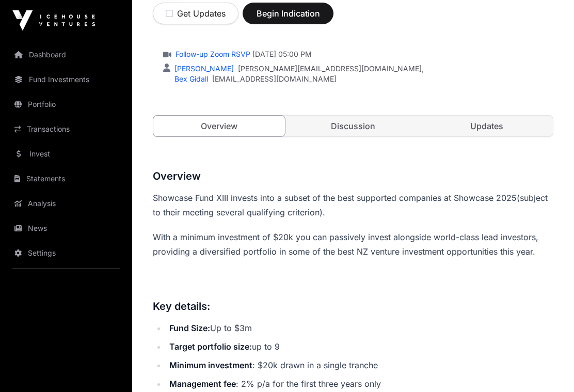 The height and width of the screenshot is (392, 574). Describe the element at coordinates (353, 205) in the screenshot. I see `p: (subject to their meeting several qualifying criterion).` at that location.